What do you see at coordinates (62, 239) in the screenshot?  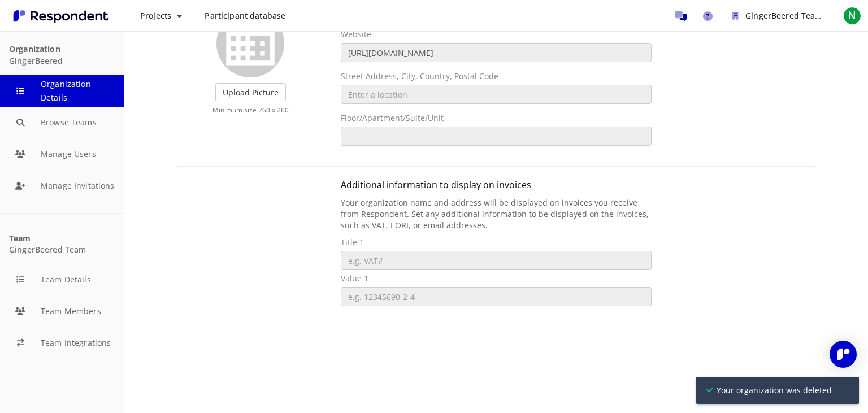 I see `div: Team` at bounding box center [62, 239].